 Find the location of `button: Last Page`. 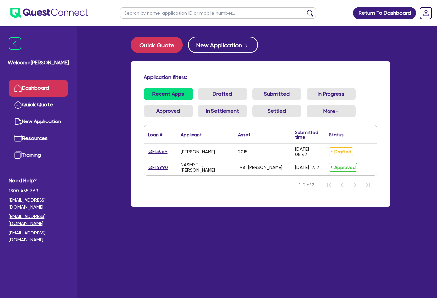

button: Last Page is located at coordinates (368, 185).